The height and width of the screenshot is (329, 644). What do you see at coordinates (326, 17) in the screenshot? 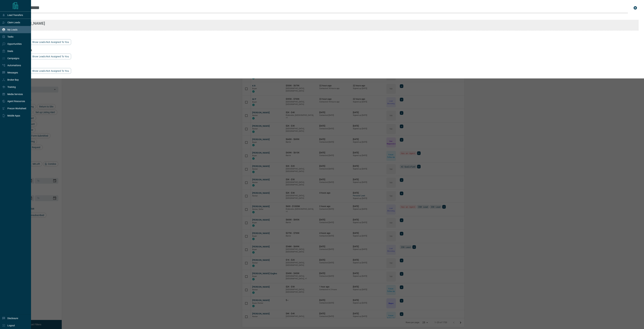
I see `h3: name matches` at bounding box center [326, 17].